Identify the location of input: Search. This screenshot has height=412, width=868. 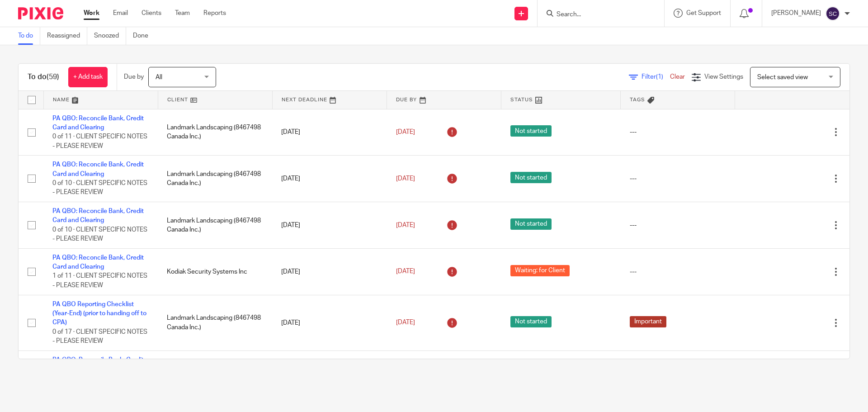
(596, 15).